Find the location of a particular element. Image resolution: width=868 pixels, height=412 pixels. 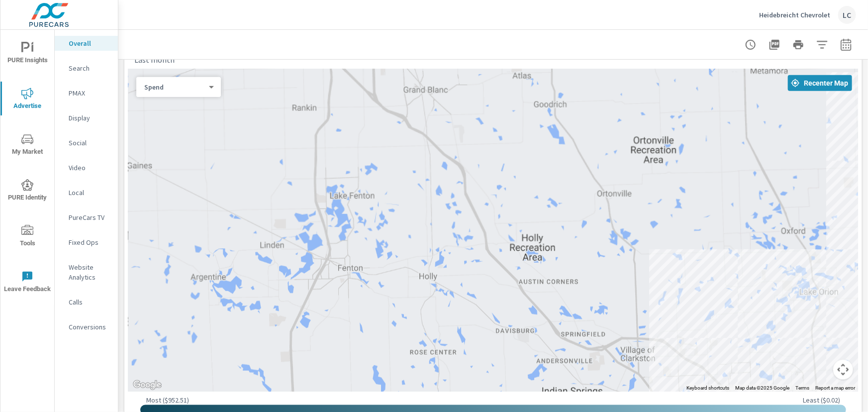

div: Conversions is located at coordinates (86, 327).